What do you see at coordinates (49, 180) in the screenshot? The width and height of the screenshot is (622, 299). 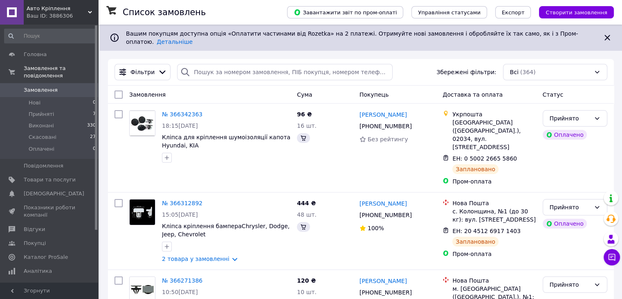 I see `span: Товари та послуги` at bounding box center [49, 180].